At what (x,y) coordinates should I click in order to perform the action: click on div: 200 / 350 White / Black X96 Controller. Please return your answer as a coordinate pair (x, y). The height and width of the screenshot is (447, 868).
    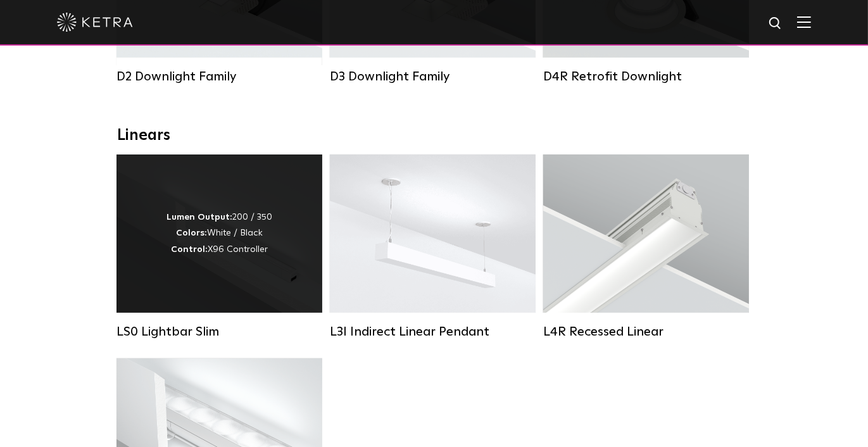
    Looking at the image, I should click on (219, 234).